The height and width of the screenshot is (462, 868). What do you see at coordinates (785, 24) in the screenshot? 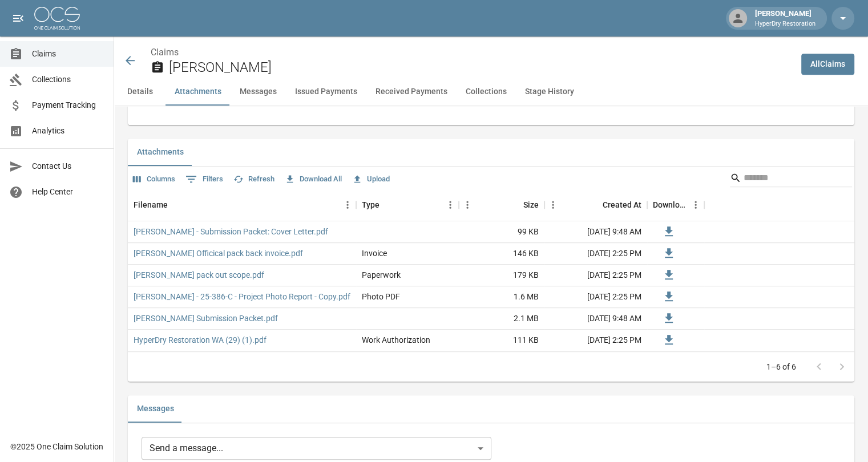
I see `p: HyperDry Restoration` at bounding box center [785, 24].